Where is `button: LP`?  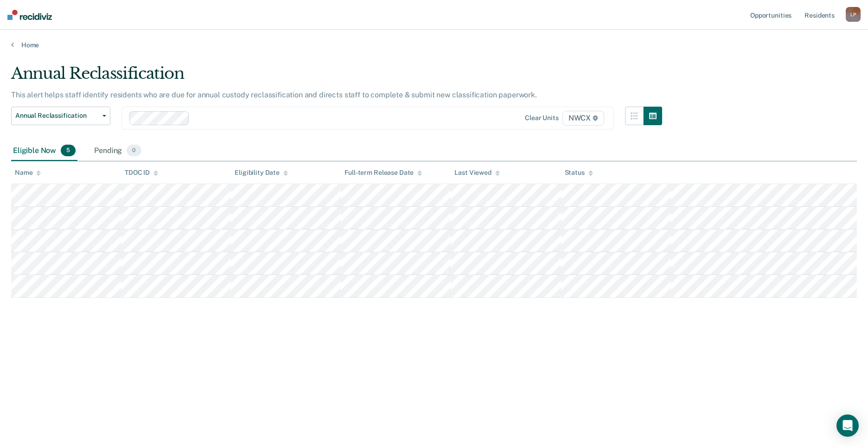
button: LP is located at coordinates (853, 14).